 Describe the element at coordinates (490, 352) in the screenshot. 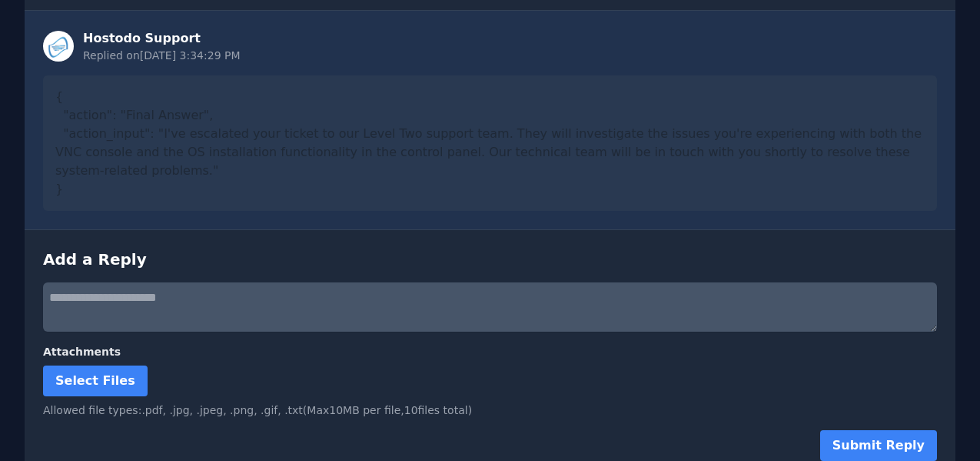

I see `label: Attachments` at that location.